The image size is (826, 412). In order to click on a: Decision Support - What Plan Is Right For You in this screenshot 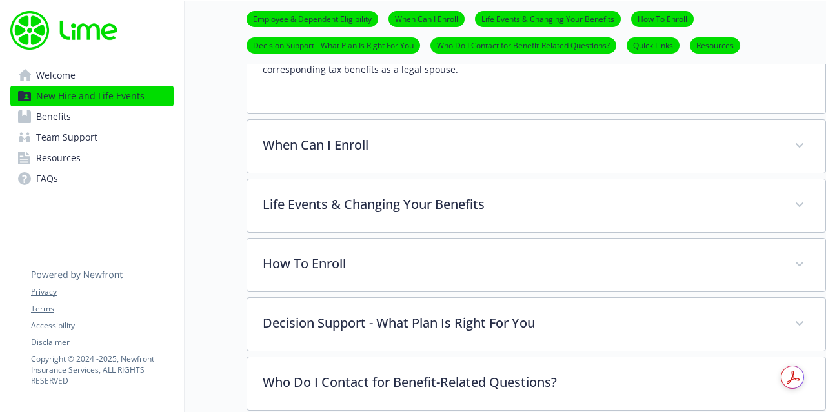, I will do `click(333, 45)`.